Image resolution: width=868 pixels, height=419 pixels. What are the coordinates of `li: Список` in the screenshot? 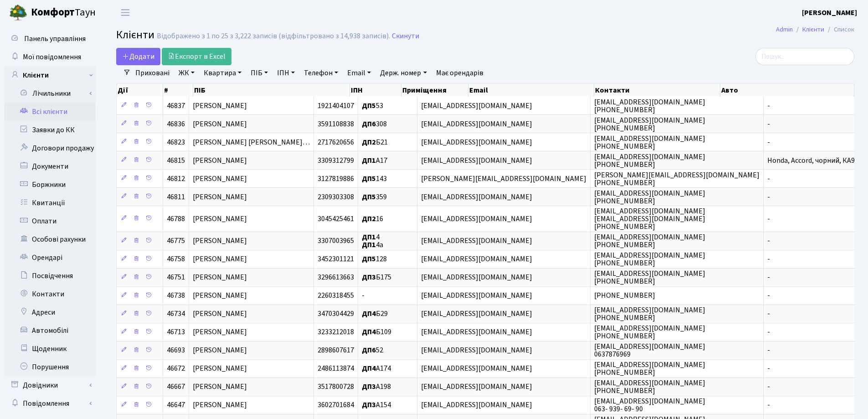 It's located at (839, 30).